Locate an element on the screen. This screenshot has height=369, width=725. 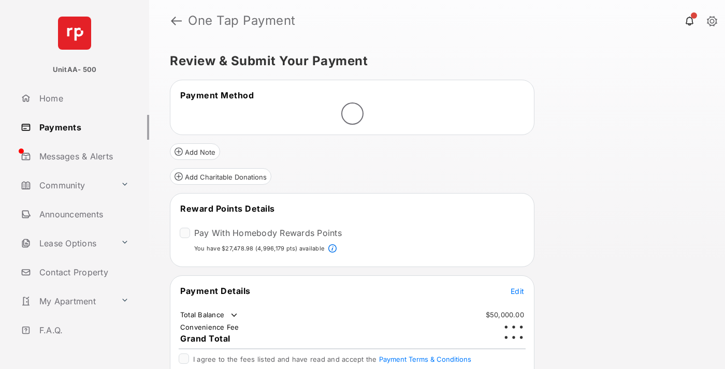
td: Total Balance is located at coordinates (209, 316).